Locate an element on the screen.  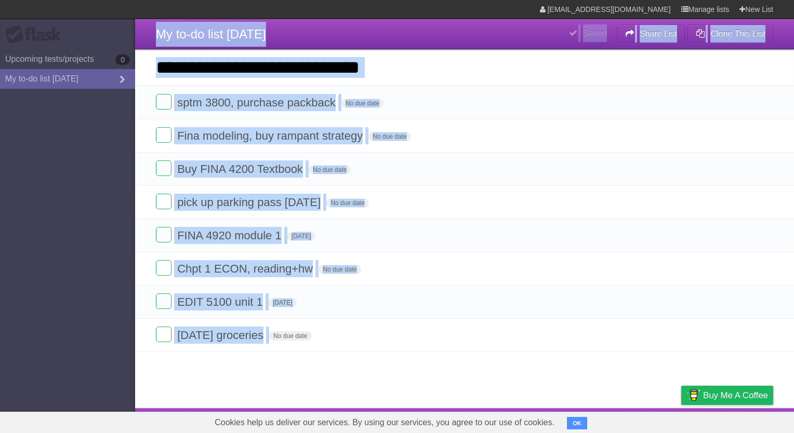
img: Buy me a coffee is located at coordinates (693, 396).